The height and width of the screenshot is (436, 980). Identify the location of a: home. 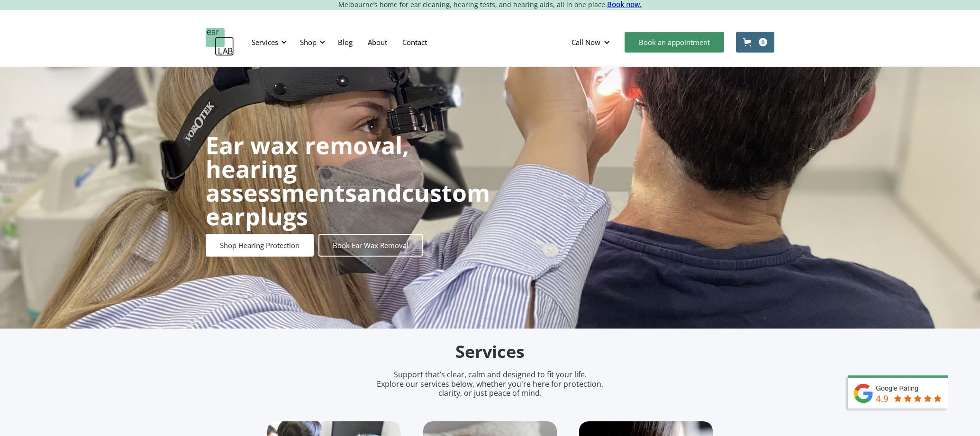
(220, 42).